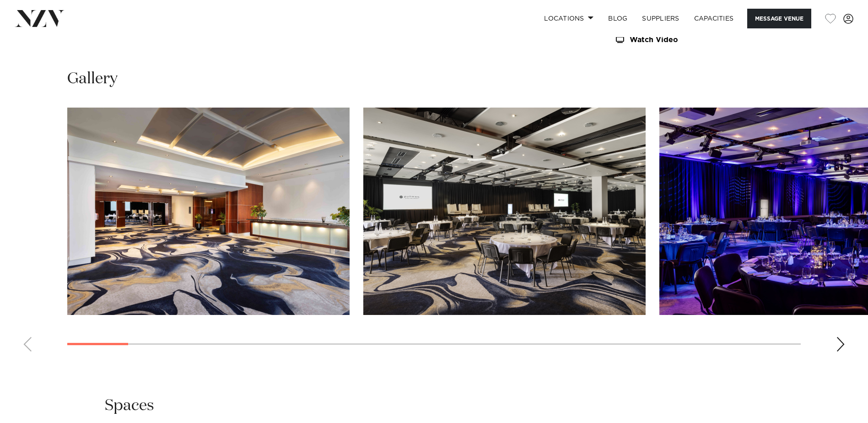 The height and width of the screenshot is (423, 868). What do you see at coordinates (780, 18) in the screenshot?
I see `button: Message Venue` at bounding box center [780, 18].